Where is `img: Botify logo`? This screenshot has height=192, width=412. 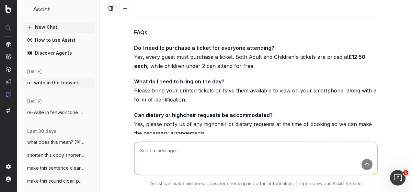 img: Botify logo is located at coordinates (8, 9).